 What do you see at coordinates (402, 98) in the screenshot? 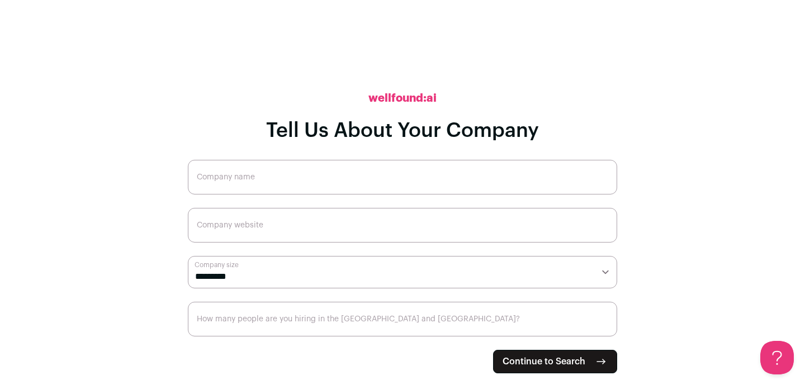
I see `h2: wellfound:ai` at bounding box center [402, 98].